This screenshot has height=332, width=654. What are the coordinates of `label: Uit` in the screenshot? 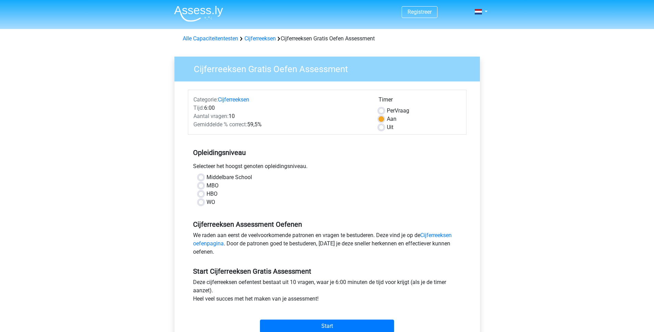 It's located at (390, 127).